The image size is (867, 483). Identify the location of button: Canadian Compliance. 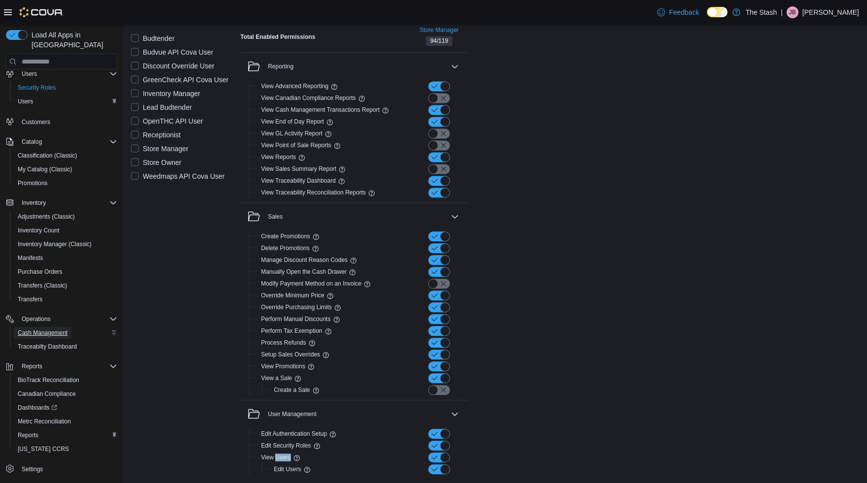
(65, 394).